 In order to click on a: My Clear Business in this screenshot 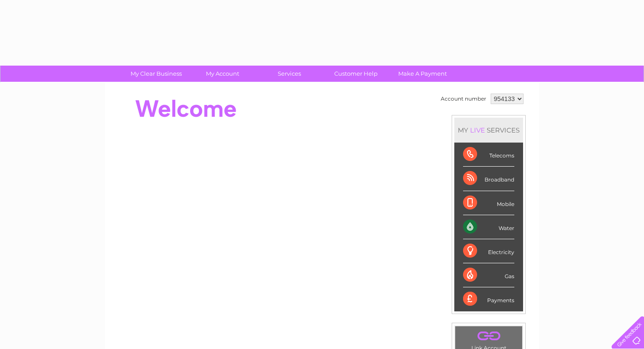, I will do `click(156, 74)`.